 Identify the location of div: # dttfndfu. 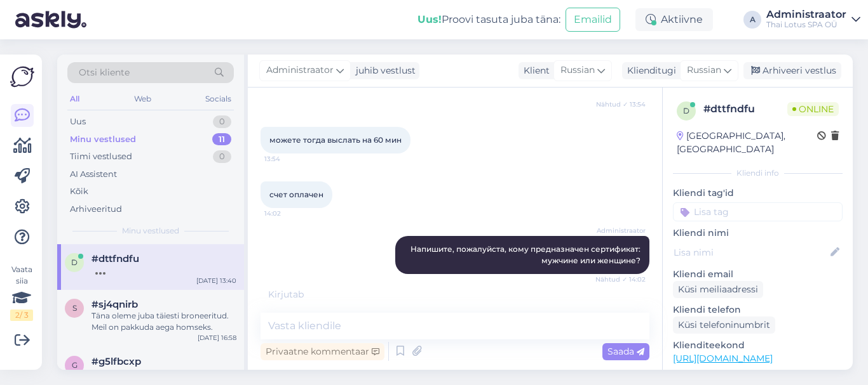
(745, 109).